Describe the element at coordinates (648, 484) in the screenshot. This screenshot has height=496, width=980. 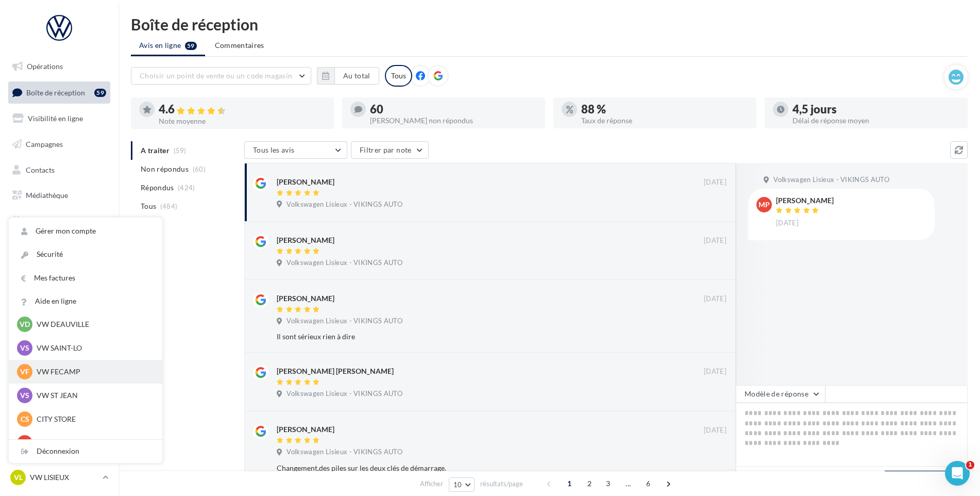
I see `span: 6` at that location.